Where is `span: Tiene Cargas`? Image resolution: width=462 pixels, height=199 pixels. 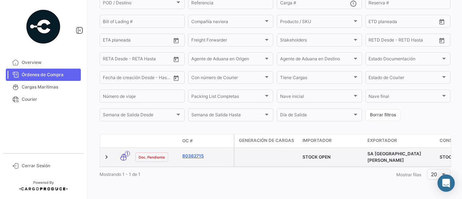
span: Tiene Cargas is located at coordinates (316, 79).